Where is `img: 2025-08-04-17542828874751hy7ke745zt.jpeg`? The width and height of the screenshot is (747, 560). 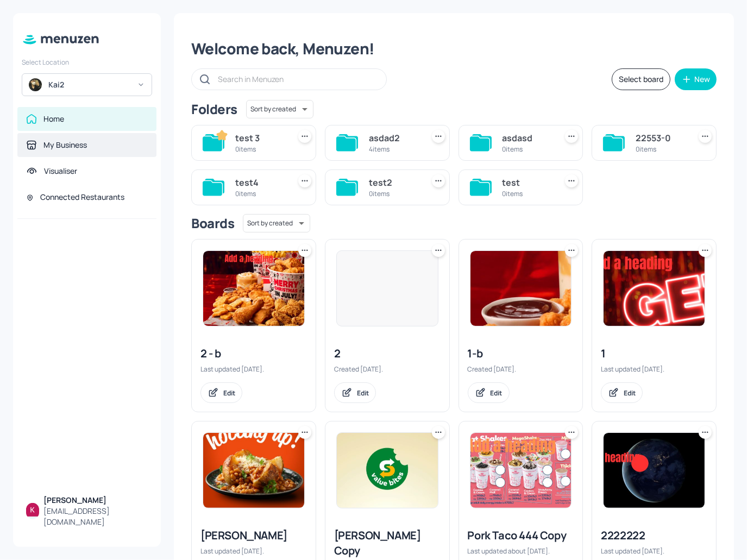
img: 2025-08-04-17542828874751hy7ke745zt.jpeg is located at coordinates (254, 470).